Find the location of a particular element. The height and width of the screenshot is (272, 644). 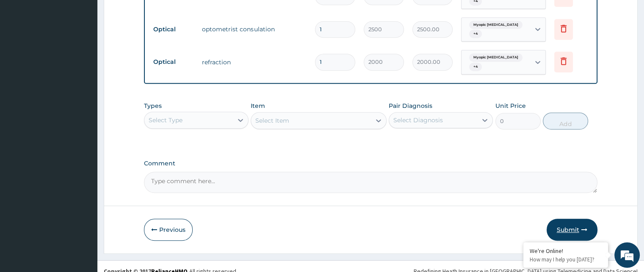

div: Chat with us now is located at coordinates (93, 53).